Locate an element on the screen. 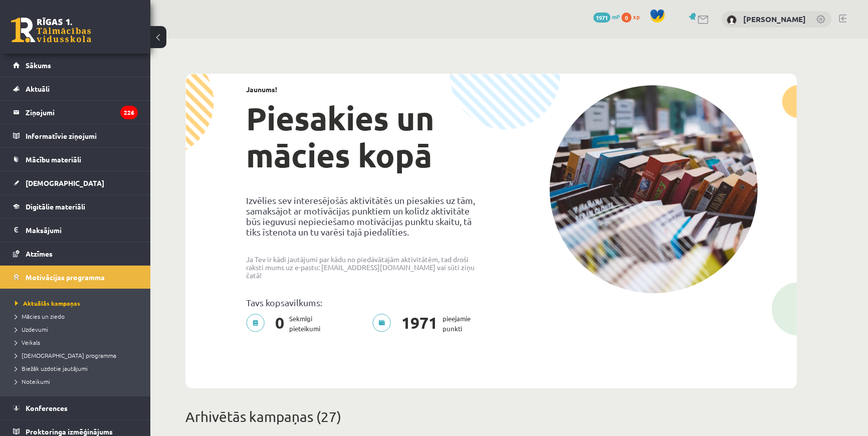 The image size is (868, 436). p: Izvēlies sev interesējošās aktivitātēs un piesakies uz tām, samaksājot ar motivācijas punktiem un... is located at coordinates (364, 216).